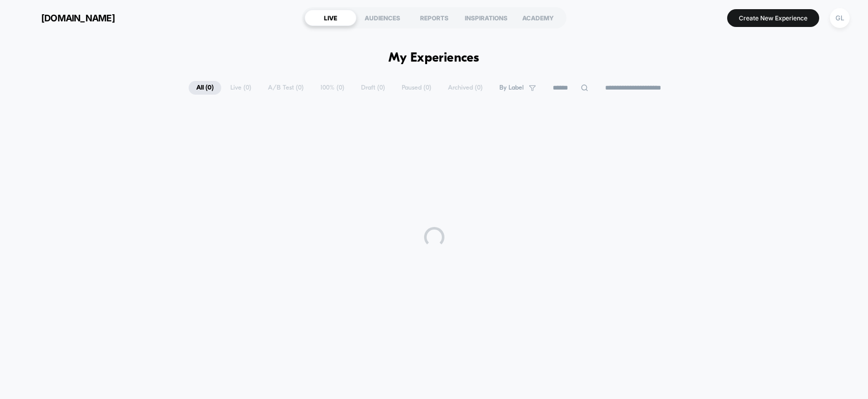 The image size is (868, 399). Describe the element at coordinates (511, 87) in the screenshot. I see `span: By Label` at that location.